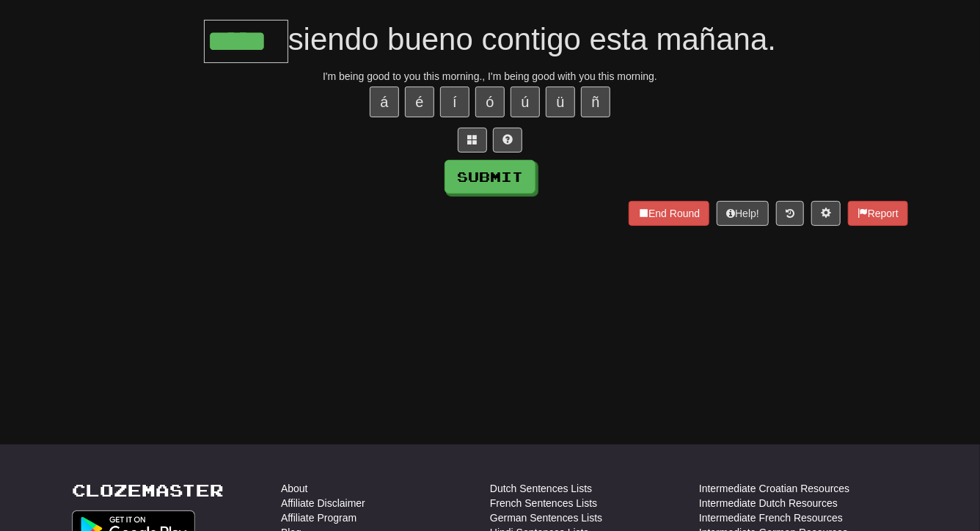 This screenshot has height=531, width=980. I want to click on button: Round history (alt+y), so click(790, 214).